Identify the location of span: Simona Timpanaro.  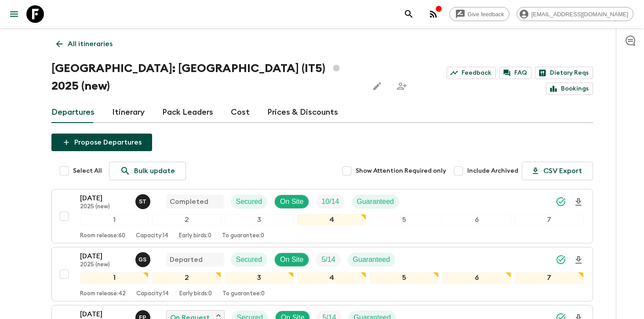
(144, 200).